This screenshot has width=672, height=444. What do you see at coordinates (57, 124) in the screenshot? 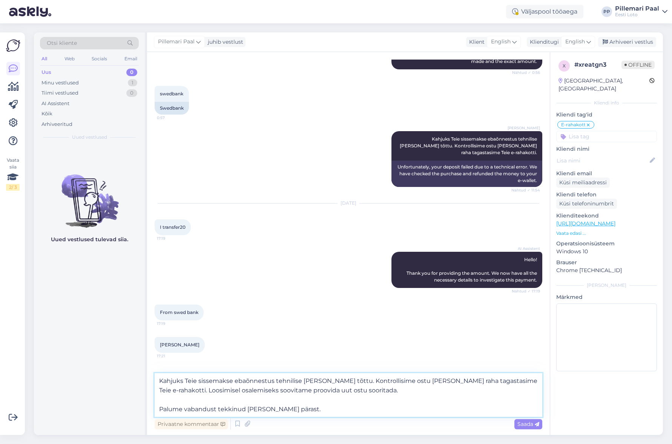
I see `div: Arhiveeritud` at bounding box center [57, 124].